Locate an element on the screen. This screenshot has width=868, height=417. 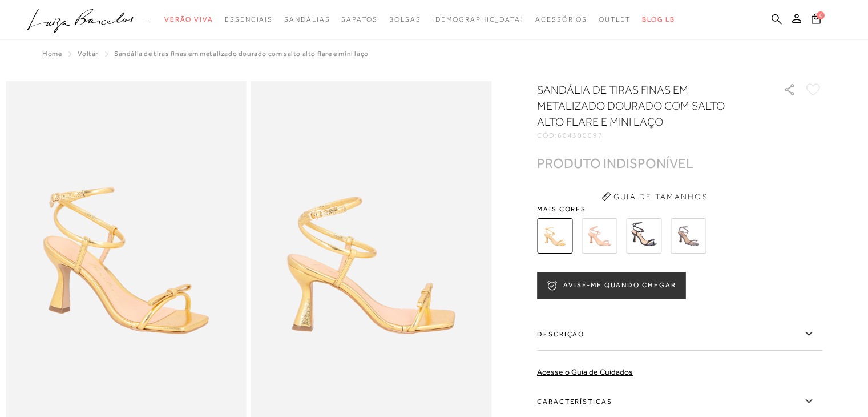
span: Voltar is located at coordinates (88, 54).